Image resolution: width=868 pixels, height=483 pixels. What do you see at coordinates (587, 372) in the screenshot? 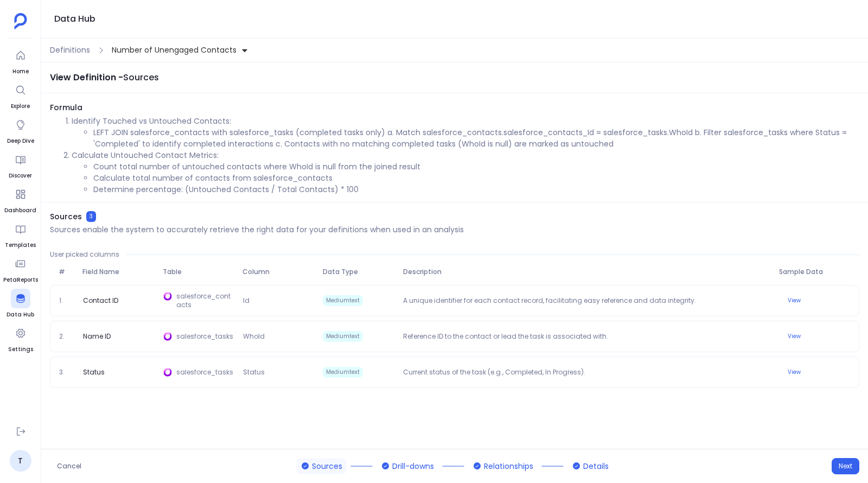
I see `p: Current status of the task (e.g., Completed, In Progress).` at bounding box center [587, 372].